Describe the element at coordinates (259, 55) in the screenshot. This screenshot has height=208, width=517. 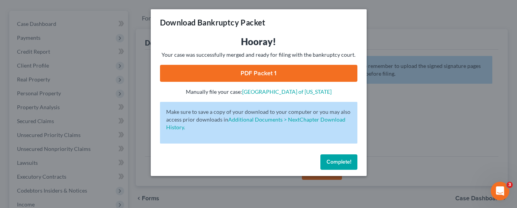
I see `p: Your case was successfully merged and ready for filing with the bankruptcy court.` at that location.